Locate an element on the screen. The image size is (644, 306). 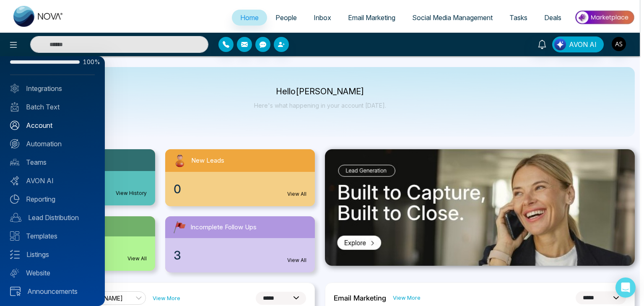
a: Batch Text is located at coordinates (52, 107).